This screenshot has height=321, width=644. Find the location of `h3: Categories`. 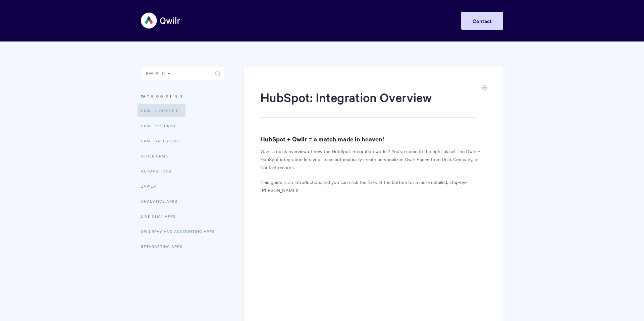

h3: Categories is located at coordinates (182, 96).